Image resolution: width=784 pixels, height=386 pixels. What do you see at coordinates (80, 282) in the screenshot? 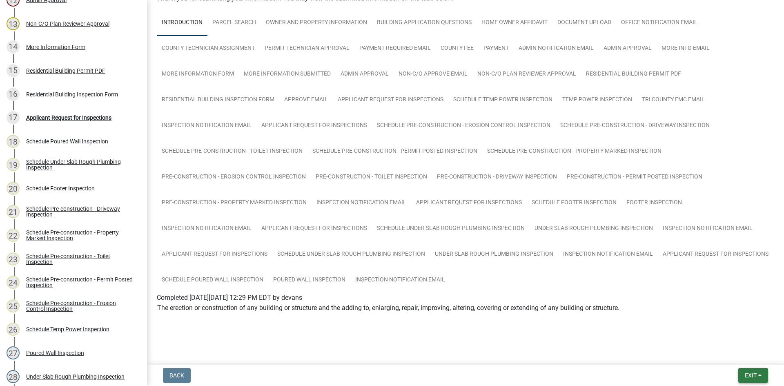
I see `div: Schedule Pre-construction - Permit Posted Inspection` at bounding box center [80, 282].